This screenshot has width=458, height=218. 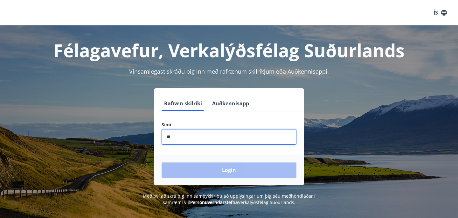 What do you see at coordinates (440, 13) in the screenshot?
I see `button: ÍS` at bounding box center [440, 13].